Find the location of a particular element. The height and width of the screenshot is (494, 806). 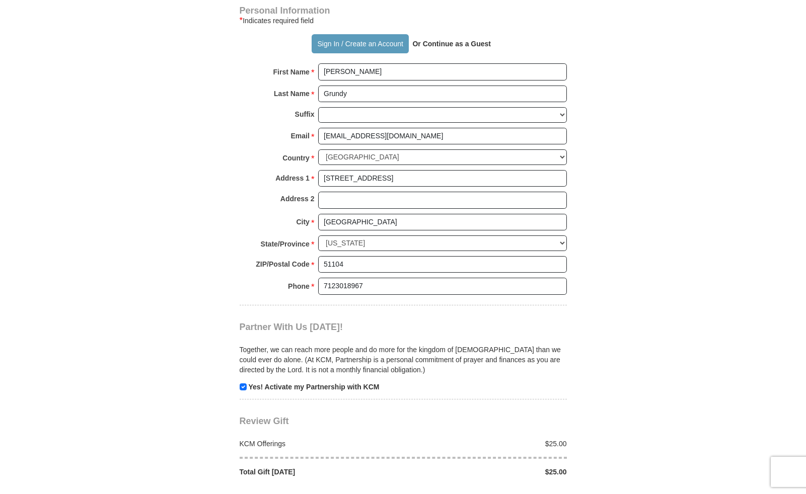

strong: Address 1 is located at coordinates (292, 178).